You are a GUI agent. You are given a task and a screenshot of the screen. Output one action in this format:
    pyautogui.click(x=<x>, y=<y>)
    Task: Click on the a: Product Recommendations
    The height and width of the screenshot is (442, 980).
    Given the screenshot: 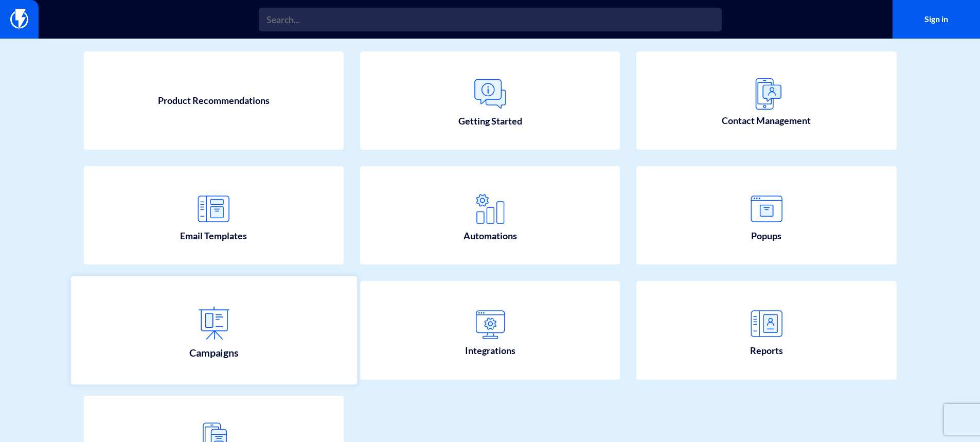 What is the action you would take?
    pyautogui.click(x=214, y=101)
    